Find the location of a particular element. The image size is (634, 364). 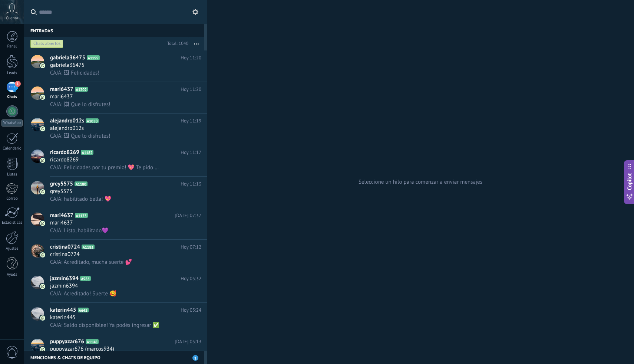

a: avatariconcristina0724A1183Hoy 07:12cristina0724CAJA: Acreditado, mucha suerte 💕 is located at coordinates (115, 255).